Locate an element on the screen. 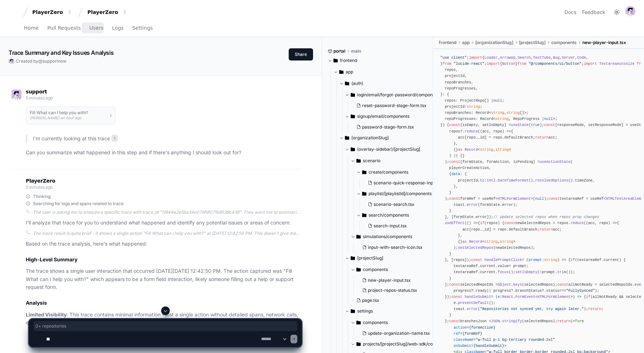 This screenshot has width=644, height=353. span: timeZone is located at coordinates (583, 180).